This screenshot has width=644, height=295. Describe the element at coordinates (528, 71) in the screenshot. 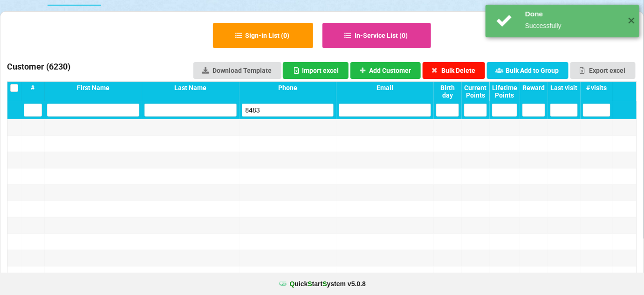

I see `button: Bulk Add to Group` at that location.